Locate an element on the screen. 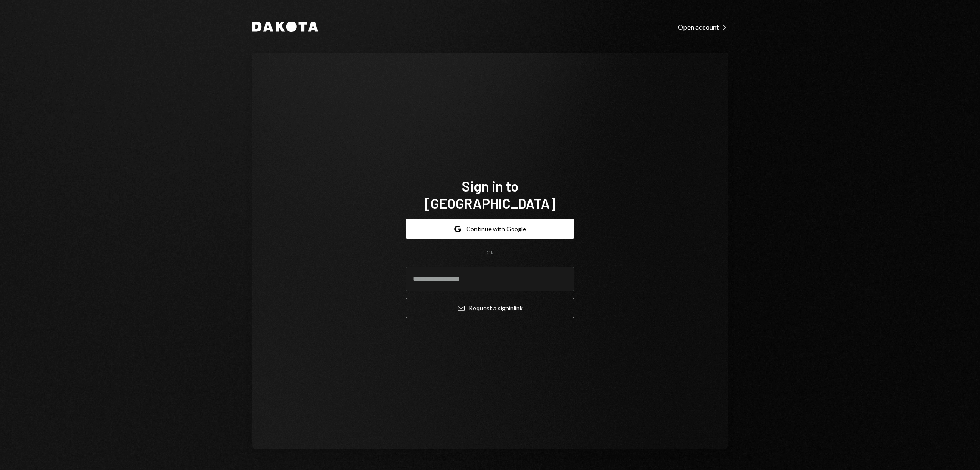  div: Open account is located at coordinates (702, 27).